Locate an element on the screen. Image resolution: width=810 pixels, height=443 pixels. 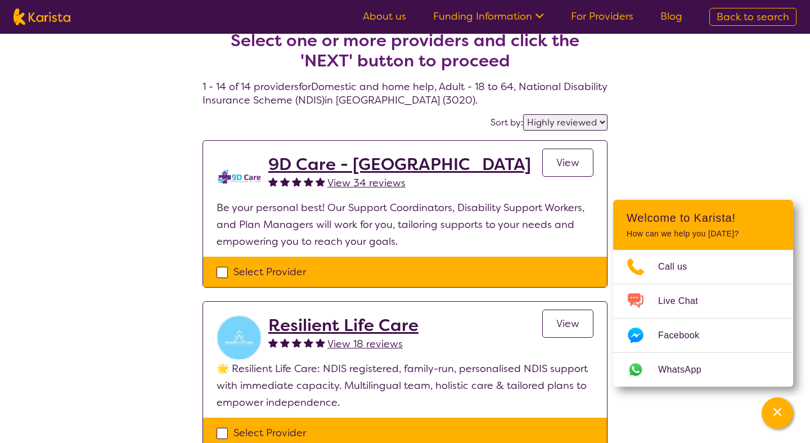
a: Funding Information is located at coordinates (488, 16).